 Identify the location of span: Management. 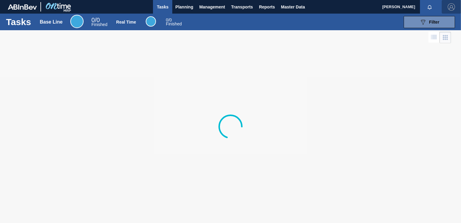
(212, 7).